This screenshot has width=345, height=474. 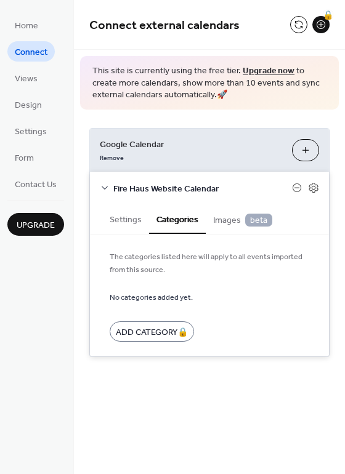 I want to click on button: Images beta, so click(x=243, y=219).